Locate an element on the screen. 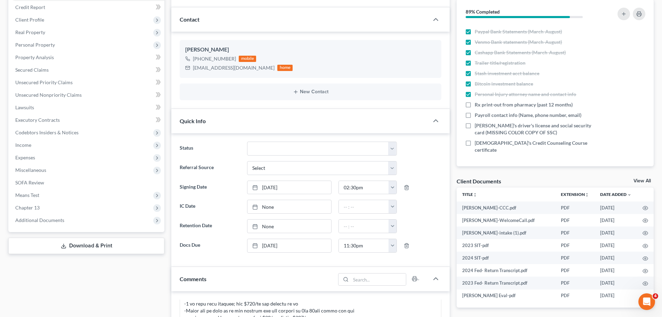 The width and height of the screenshot is (662, 317). span: Paypal Bank Statements (March-August) is located at coordinates (518, 32).